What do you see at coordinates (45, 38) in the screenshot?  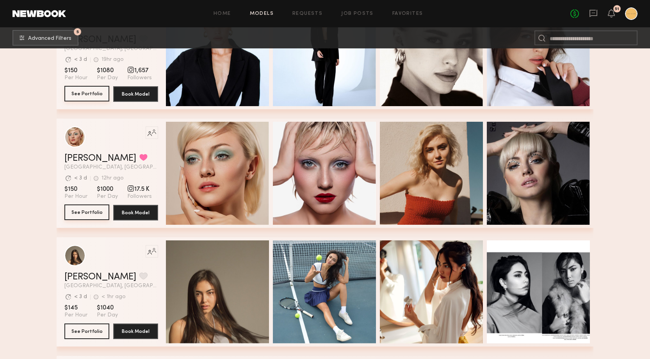 I see `button: 5Advanced Filters` at bounding box center [45, 38].